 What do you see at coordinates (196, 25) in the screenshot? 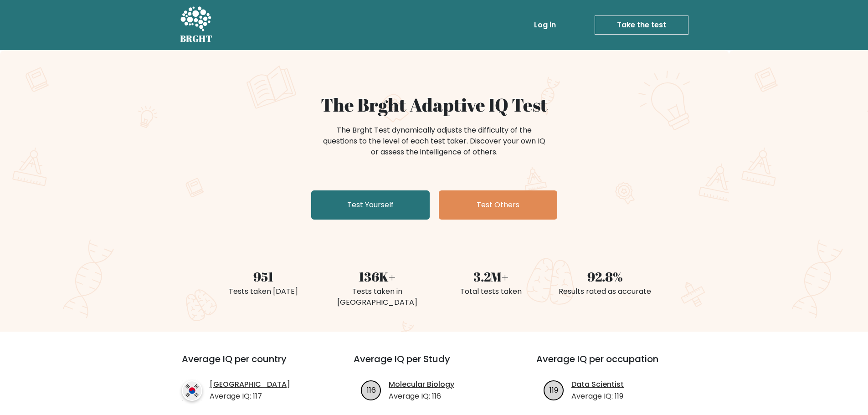
I see `a: BRGHT` at bounding box center [196, 25].